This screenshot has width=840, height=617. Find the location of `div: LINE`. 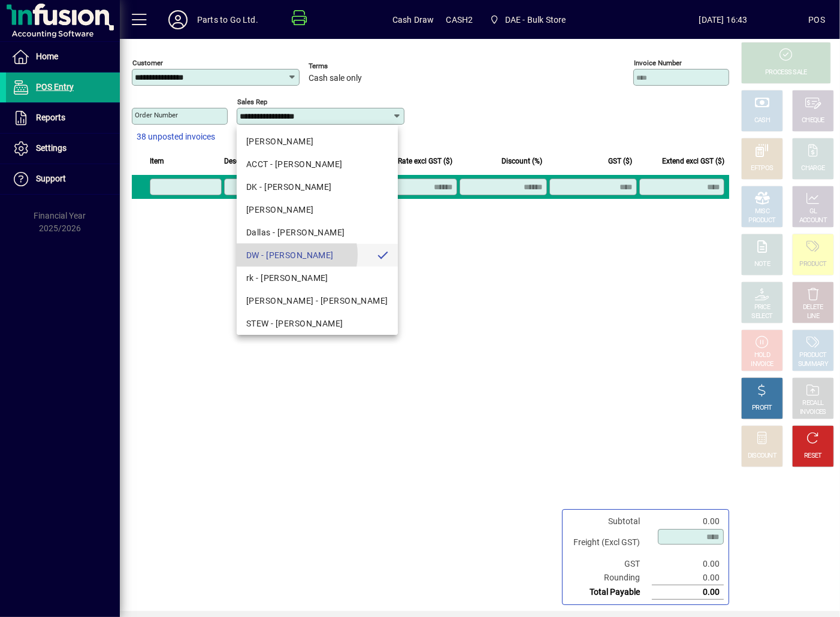

div: LINE is located at coordinates (813, 316).